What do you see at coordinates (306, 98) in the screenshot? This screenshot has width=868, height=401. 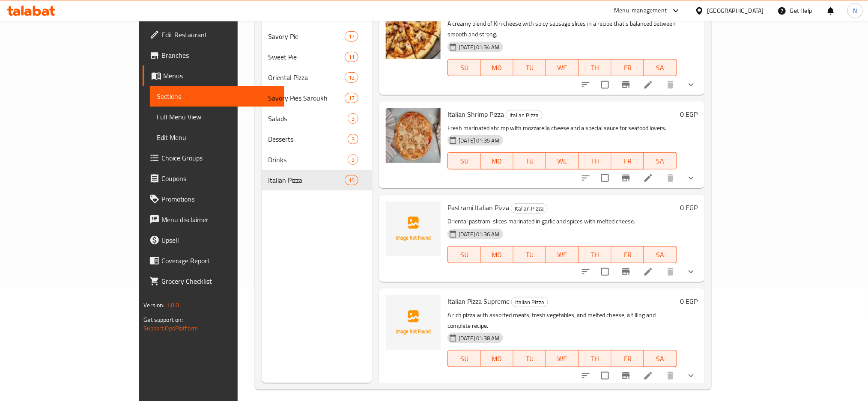 I see `span: Savory Pies Saroukh` at bounding box center [306, 98].